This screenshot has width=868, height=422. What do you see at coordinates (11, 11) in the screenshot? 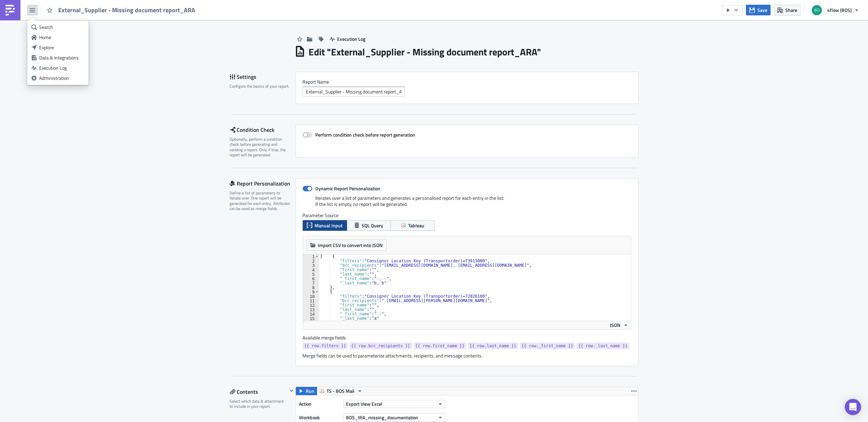
I see `img: PushMetrics` at bounding box center [11, 11].